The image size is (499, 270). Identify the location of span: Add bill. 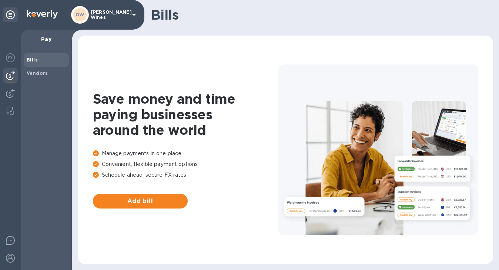
(140, 201).